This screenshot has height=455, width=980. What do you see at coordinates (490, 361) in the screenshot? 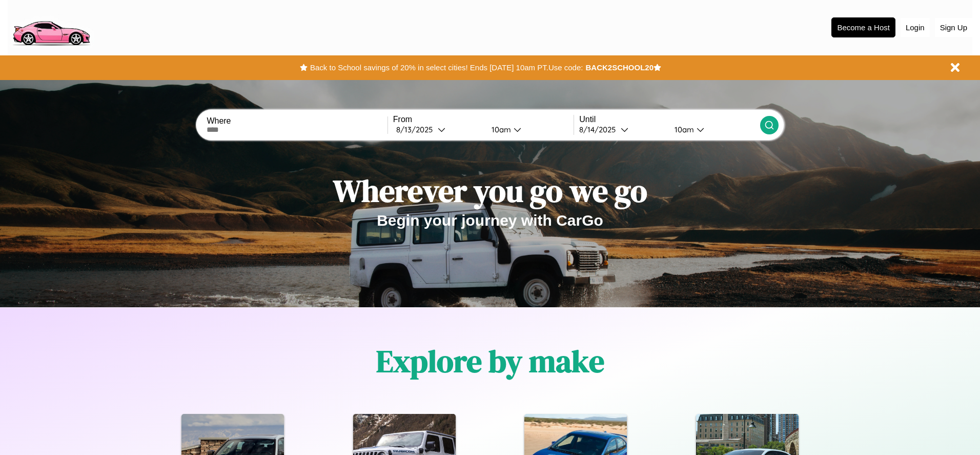
I see `h1: Explore by make` at bounding box center [490, 361].